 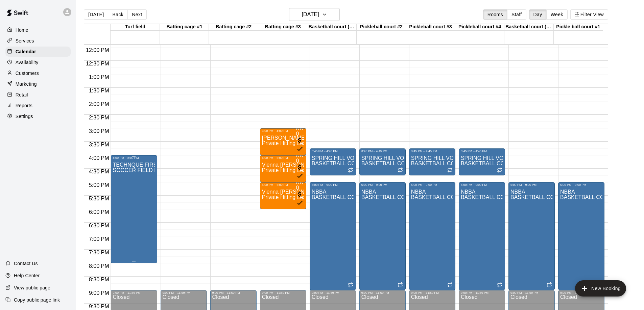 I want to click on a: Services, so click(x=38, y=41).